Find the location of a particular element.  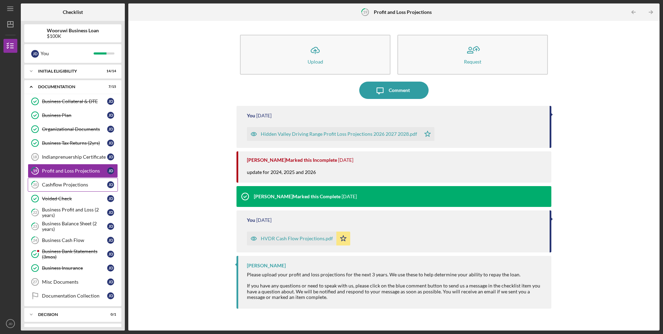

a: 27Misc DocumentsJD is located at coordinates (73, 282).